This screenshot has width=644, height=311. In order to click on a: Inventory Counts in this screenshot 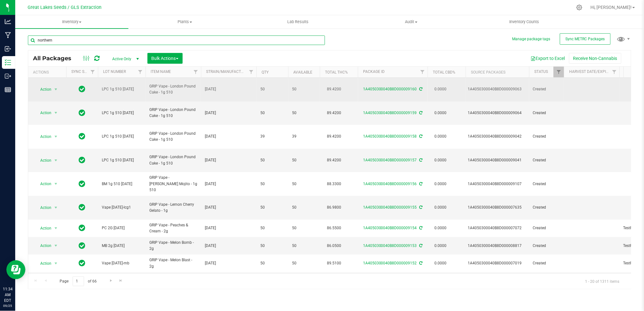, I will do `click(524, 22)`.